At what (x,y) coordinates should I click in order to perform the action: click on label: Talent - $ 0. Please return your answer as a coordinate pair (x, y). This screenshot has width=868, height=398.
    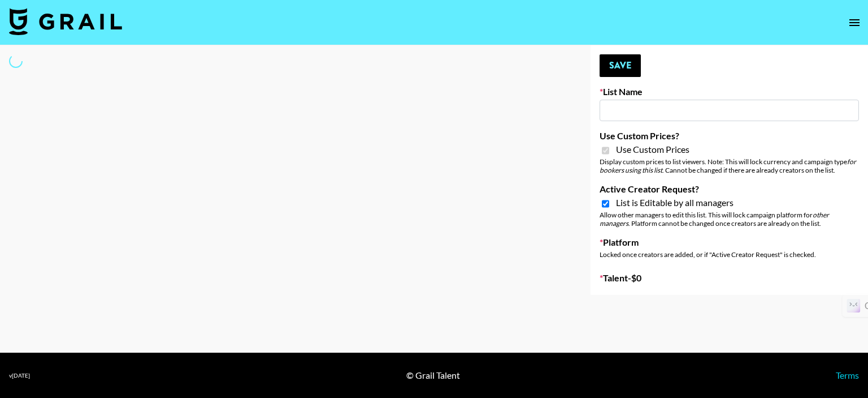
    Looking at the image, I should click on (729, 278).